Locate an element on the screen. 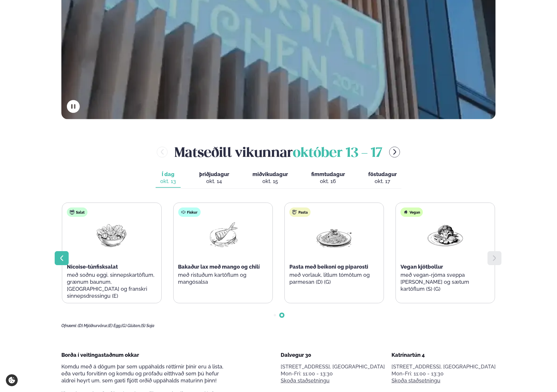  span: þriðjudagur is located at coordinates (214, 174).